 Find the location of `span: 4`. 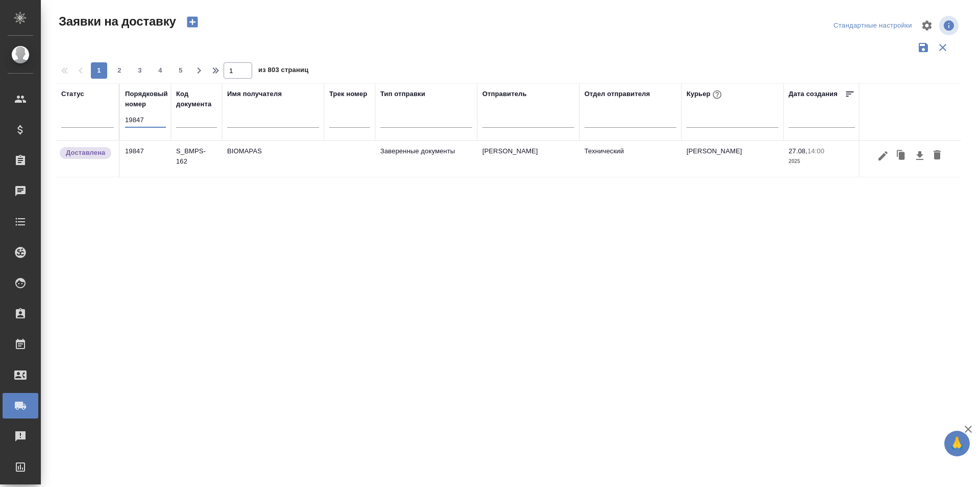

span: 4 is located at coordinates (160, 70).